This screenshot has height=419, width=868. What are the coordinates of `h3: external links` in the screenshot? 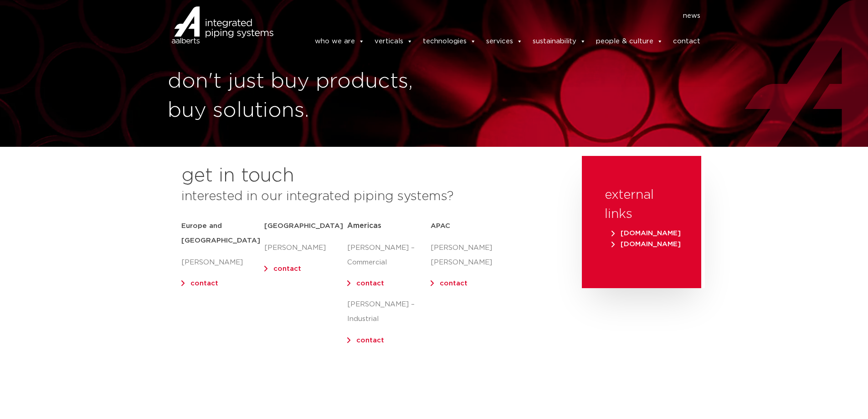 It's located at (642, 205).